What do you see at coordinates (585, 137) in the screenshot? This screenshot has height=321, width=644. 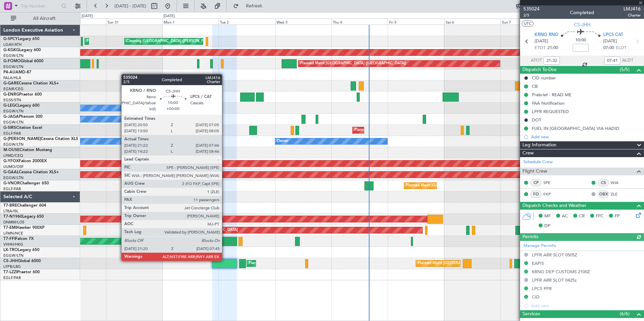 I see `div: Add new` at bounding box center [585, 137].